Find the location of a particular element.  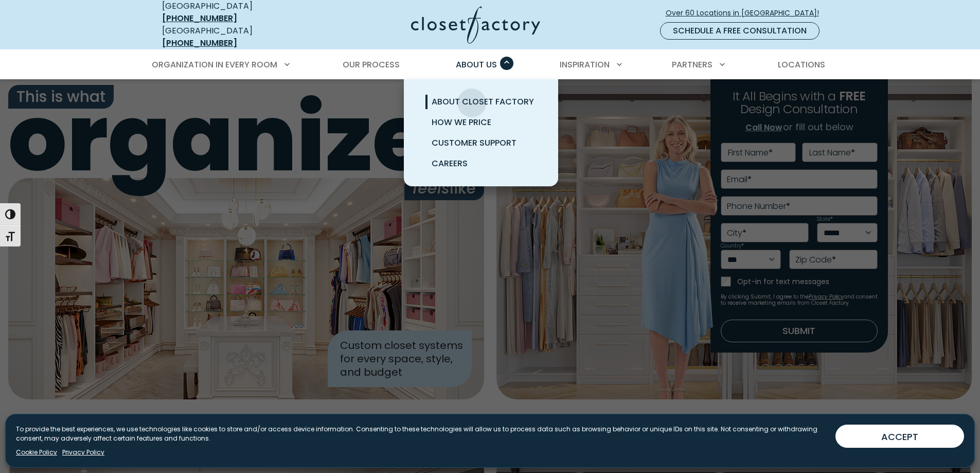

nav: Primary Menu is located at coordinates (490, 65).